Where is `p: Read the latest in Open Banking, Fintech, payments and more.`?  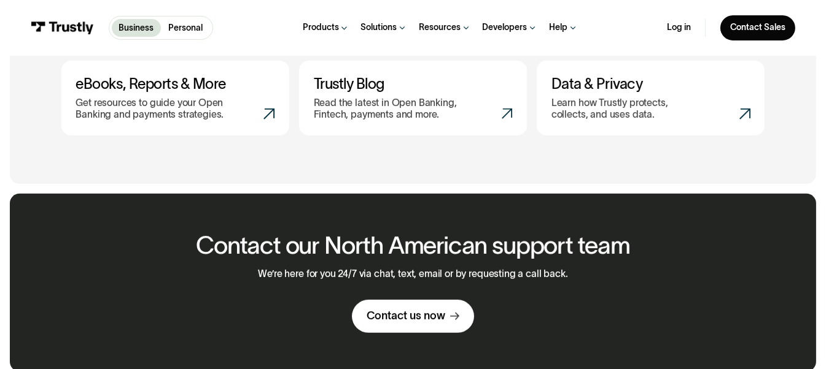
p: Read the latest in Open Banking, Fintech, payments and more. is located at coordinates (397, 109).